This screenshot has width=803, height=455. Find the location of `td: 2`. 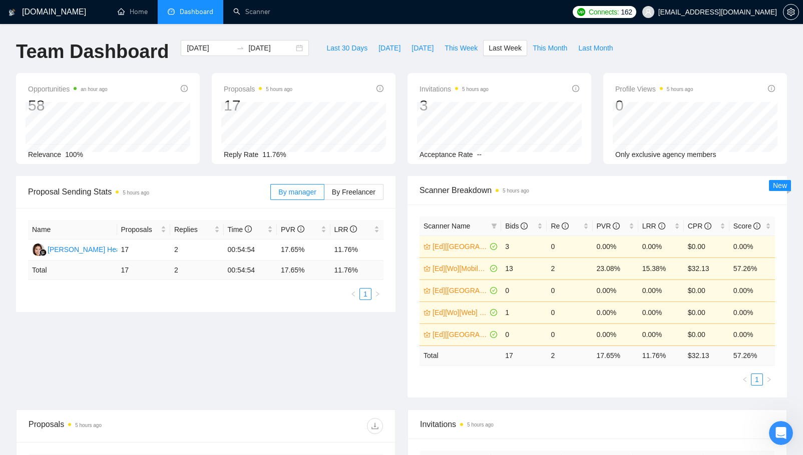

td: 2 is located at coordinates (569, 269).